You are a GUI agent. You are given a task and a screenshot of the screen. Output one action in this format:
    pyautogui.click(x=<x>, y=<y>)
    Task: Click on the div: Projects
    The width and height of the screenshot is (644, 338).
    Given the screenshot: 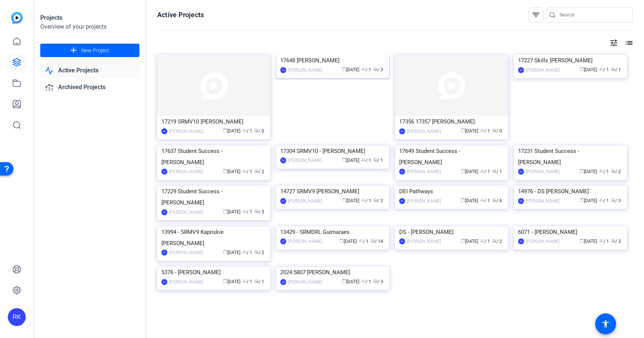 What is the action you would take?
    pyautogui.click(x=89, y=18)
    